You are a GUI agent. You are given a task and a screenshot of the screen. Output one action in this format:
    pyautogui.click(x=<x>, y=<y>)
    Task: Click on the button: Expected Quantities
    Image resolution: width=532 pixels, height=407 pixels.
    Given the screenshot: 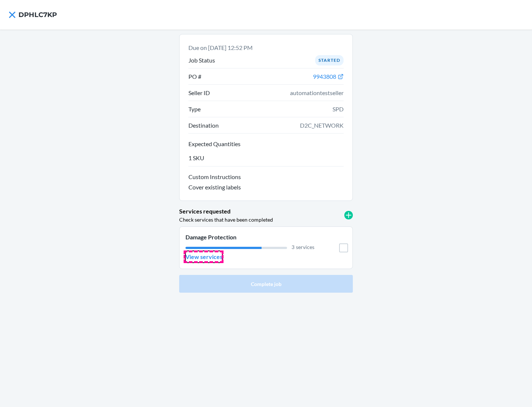 What is the action you would take?
    pyautogui.click(x=266, y=144)
    